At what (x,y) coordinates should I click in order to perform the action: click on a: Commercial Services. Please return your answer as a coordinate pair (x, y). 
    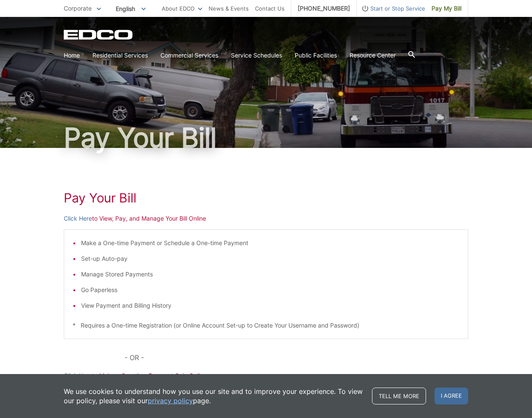
    Looking at the image, I should click on (189, 55).